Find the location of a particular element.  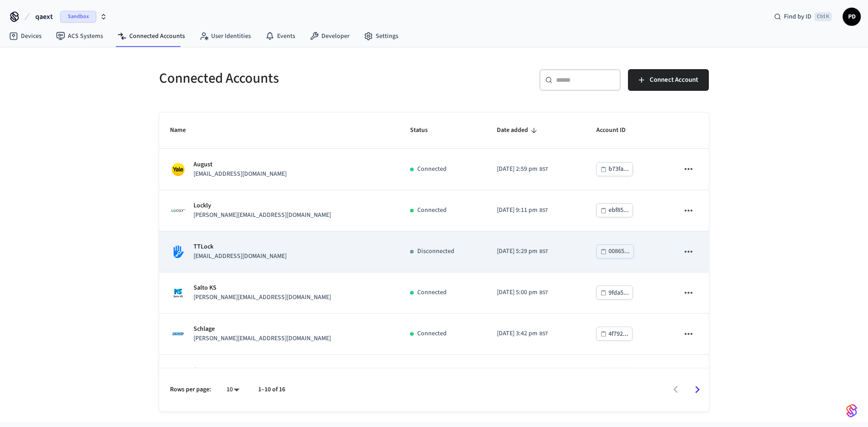

p: Salto KS is located at coordinates (263, 287).